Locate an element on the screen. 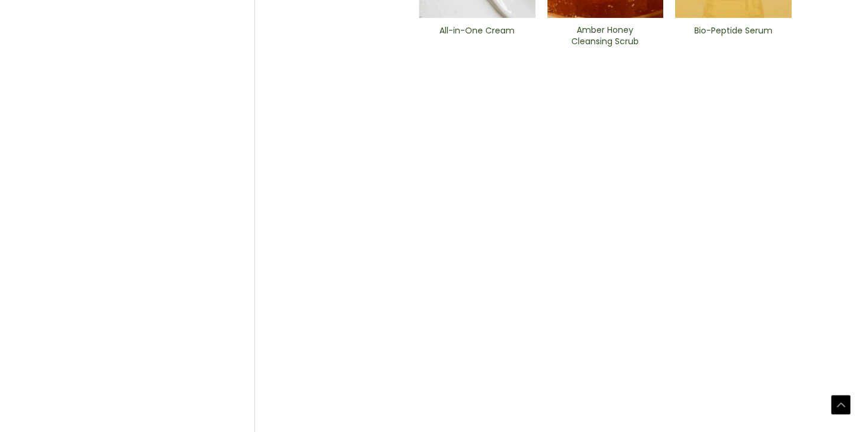  h2: All-in-One ​Cream is located at coordinates (477, 37).